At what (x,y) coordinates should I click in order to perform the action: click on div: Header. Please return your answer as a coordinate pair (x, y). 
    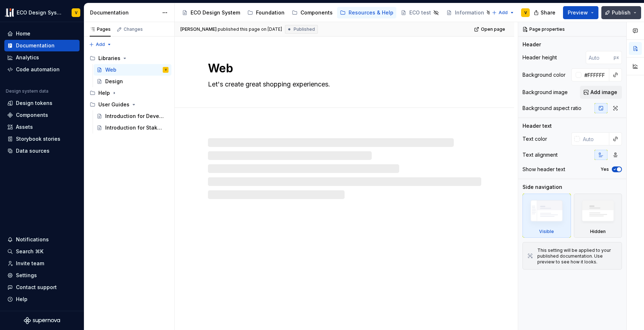
    Looking at the image, I should click on (532, 45).